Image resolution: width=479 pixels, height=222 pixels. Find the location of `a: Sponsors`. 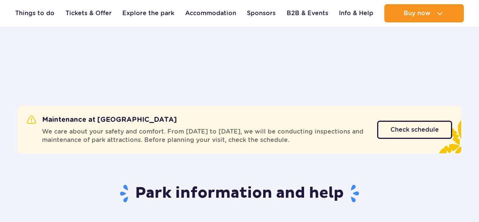

a: Sponsors is located at coordinates (262, 13).